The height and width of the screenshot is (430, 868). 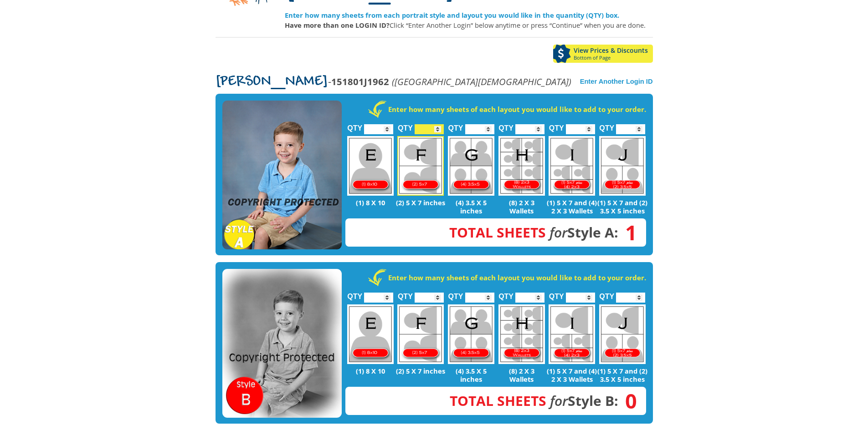 I want to click on strong: Style A:, so click(x=534, y=232).